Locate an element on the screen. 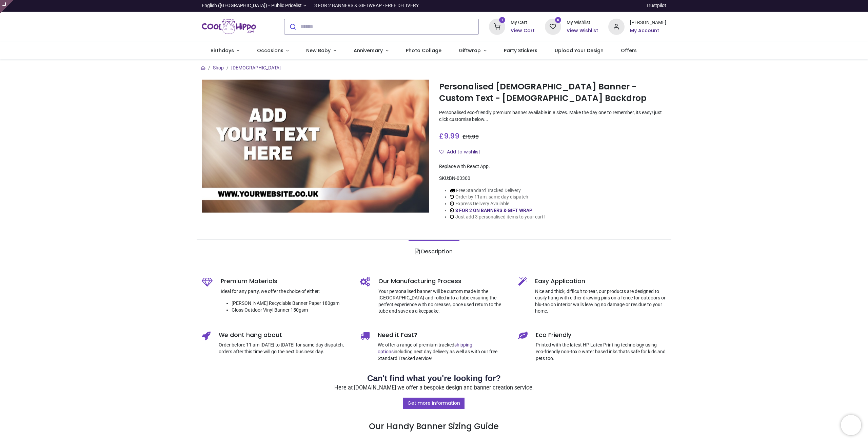 This screenshot has width=868, height=442. h6: My Account is located at coordinates (648, 31).